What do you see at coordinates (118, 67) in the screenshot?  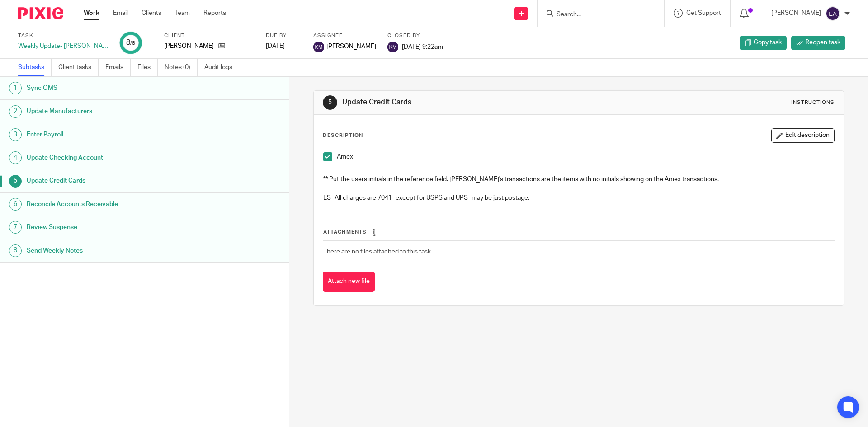 I see `a: Emails` at bounding box center [118, 67].